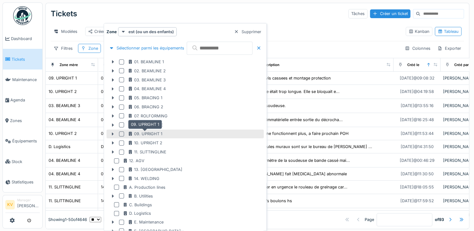 The width and height of the screenshot is (474, 231). Describe the element at coordinates (296, 120) in the screenshot. I see `div: Barrière immatérielle entrée sortie du décrocha...` at that location.